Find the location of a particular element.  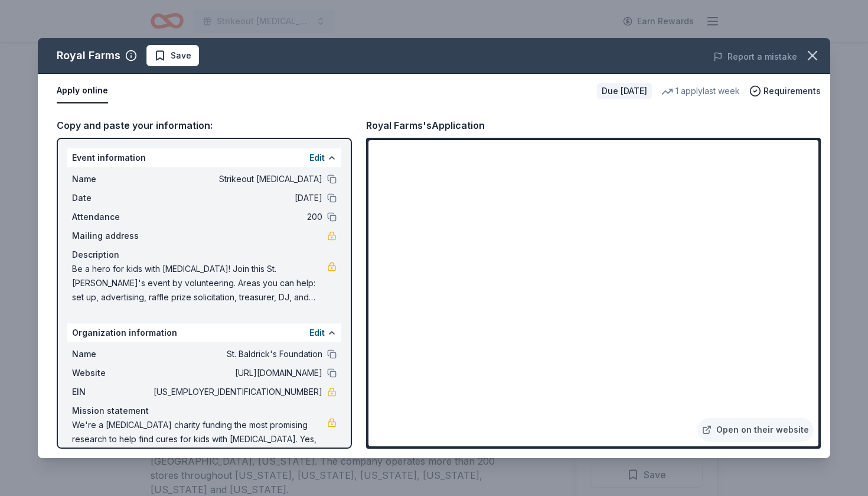

span: Save is located at coordinates (181, 55).